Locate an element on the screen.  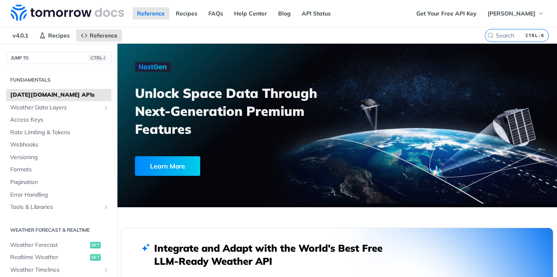
a: Learn More is located at coordinates (220, 166).